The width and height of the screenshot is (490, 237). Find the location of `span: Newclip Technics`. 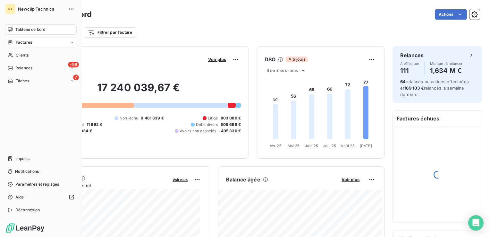

span: Newclip Technics is located at coordinates (41, 9).